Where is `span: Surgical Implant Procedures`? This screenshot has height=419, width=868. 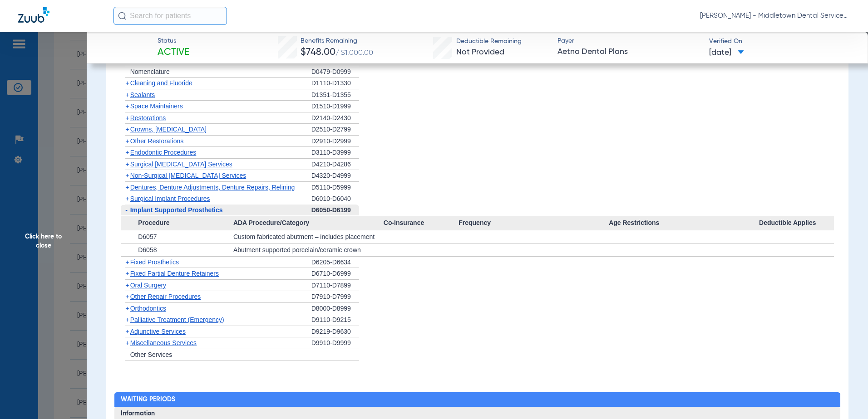 span: Surgical Implant Procedures is located at coordinates (170, 199).